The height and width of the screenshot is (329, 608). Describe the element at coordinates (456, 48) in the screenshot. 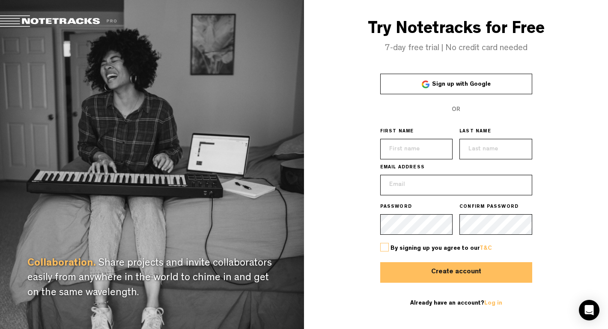

I see `h4: 7-day free trial | No credit card needed` at that location.